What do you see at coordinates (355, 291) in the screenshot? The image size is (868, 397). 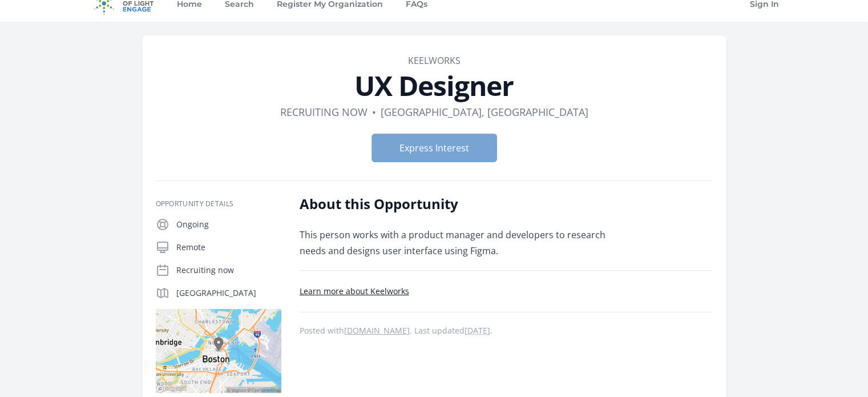 I see `a: Learn more about Keelworks` at bounding box center [355, 291].